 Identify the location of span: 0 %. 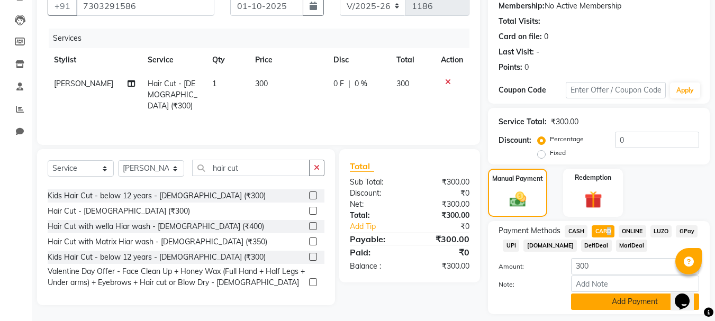
(361, 84).